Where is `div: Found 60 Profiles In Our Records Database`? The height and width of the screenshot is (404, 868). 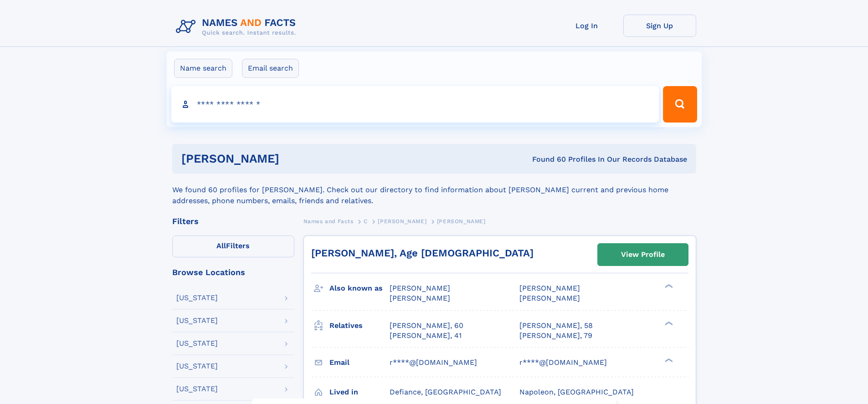
div: Found 60 Profiles In Our Records Database is located at coordinates (546, 160).